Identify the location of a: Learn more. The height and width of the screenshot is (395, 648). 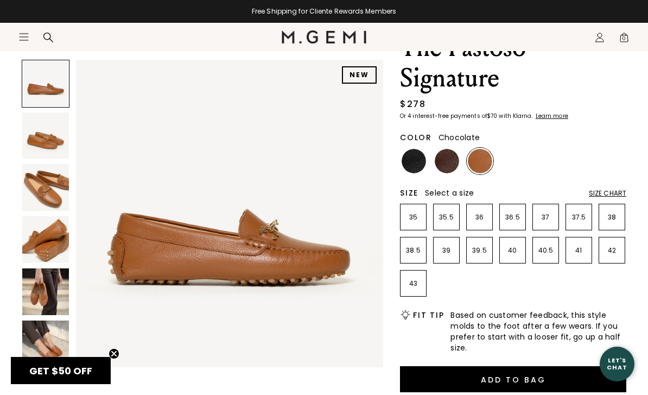
(552, 116).